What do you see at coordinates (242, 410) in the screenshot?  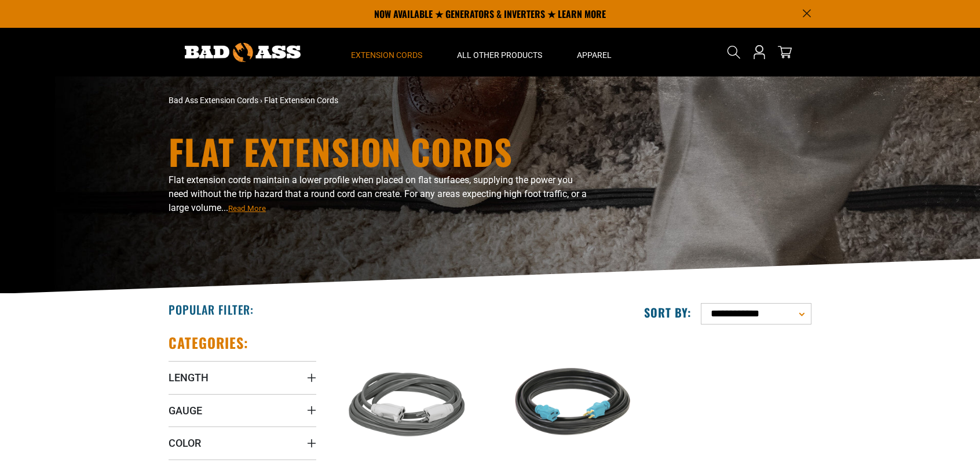 I see `summary: Gauge` at bounding box center [242, 410].